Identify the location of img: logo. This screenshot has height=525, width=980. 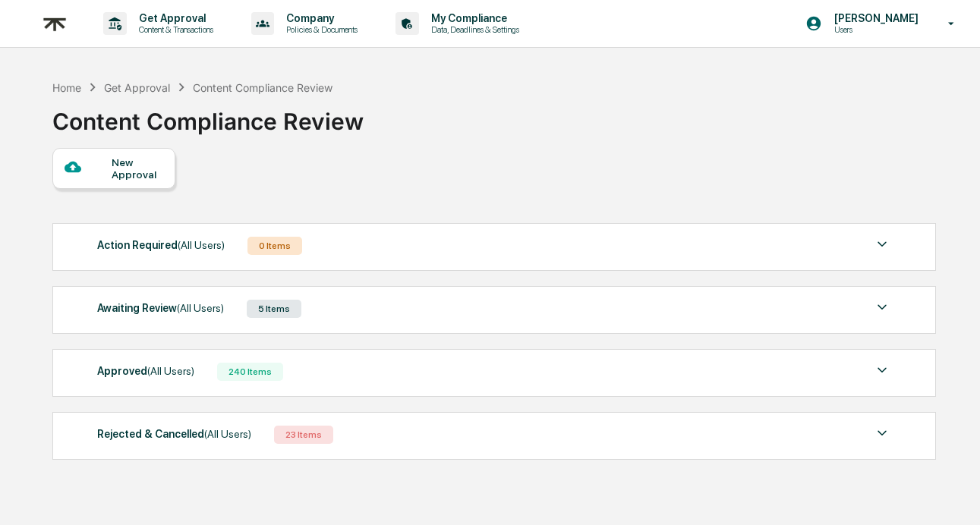
(55, 24).